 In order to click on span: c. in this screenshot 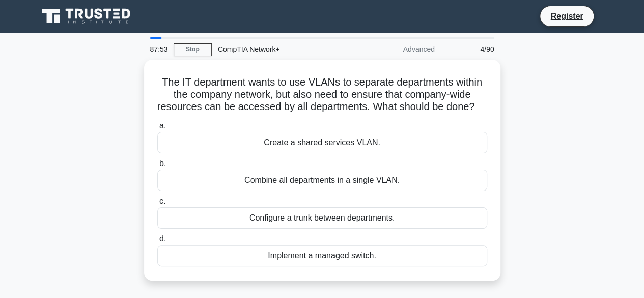, I will do `click(162, 201)`.